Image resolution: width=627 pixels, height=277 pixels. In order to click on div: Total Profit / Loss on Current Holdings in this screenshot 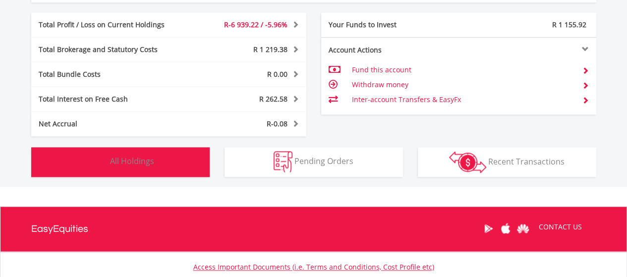, I will do `click(111, 25)`.